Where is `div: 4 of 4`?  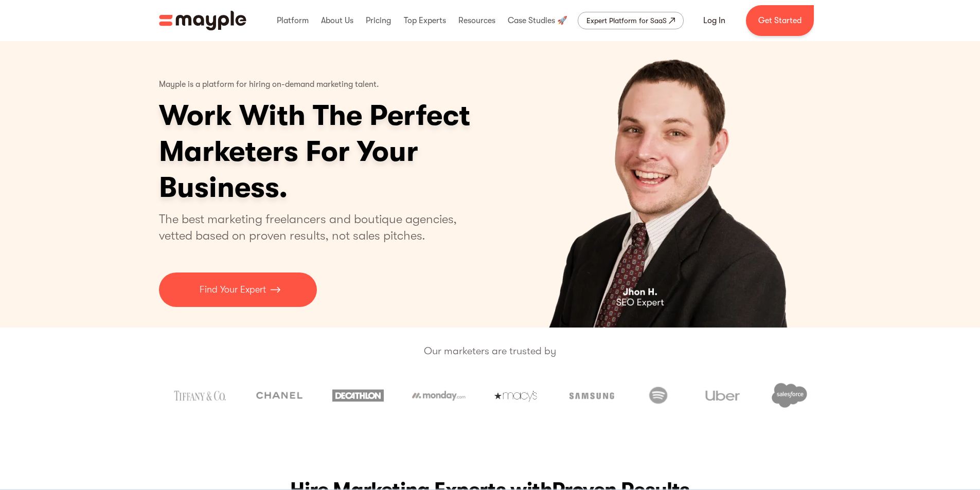
div: 4 of 4 is located at coordinates (661, 184).